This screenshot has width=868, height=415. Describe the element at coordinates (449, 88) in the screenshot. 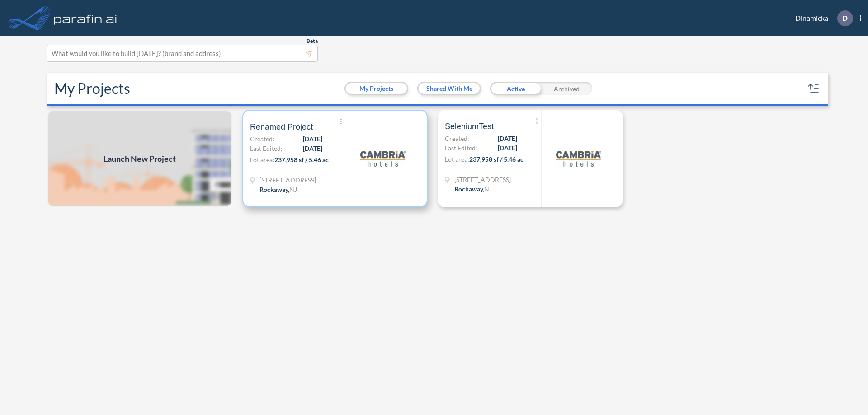

I see `button: Shared With Me` at that location.